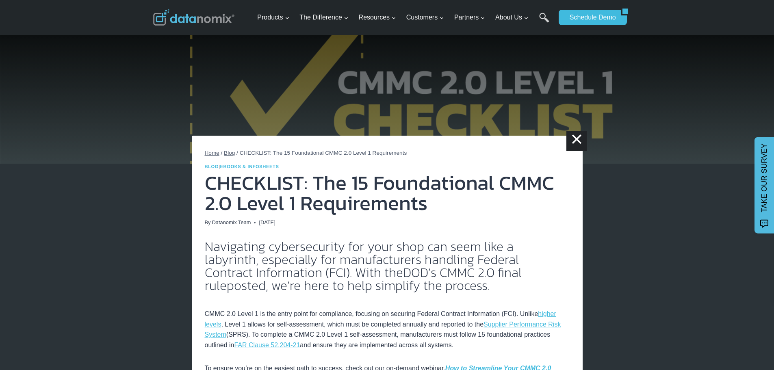 The image size is (774, 370). What do you see at coordinates (380, 319) in the screenshot?
I see `a: higher levels` at bounding box center [380, 319].